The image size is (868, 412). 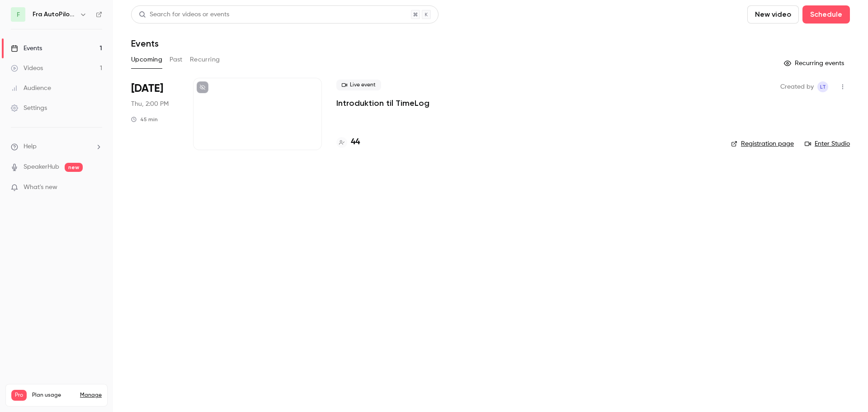 I want to click on span: Created by, so click(x=797, y=86).